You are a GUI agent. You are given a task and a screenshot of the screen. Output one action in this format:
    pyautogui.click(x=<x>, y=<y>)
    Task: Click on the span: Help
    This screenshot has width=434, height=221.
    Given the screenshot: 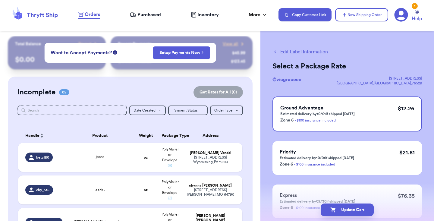 What is the action you would take?
    pyautogui.click(x=417, y=19)
    